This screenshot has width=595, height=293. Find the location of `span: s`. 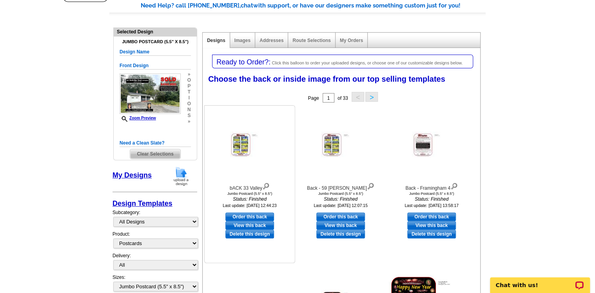

span: s is located at coordinates (189, 115).